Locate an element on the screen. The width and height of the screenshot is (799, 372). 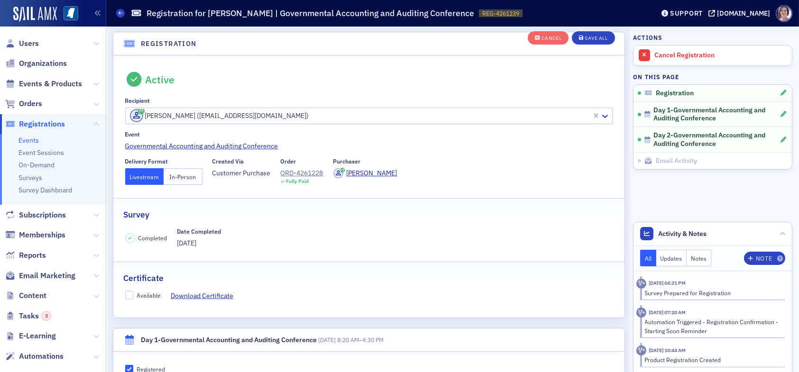
h4: On this page is located at coordinates (713, 77).